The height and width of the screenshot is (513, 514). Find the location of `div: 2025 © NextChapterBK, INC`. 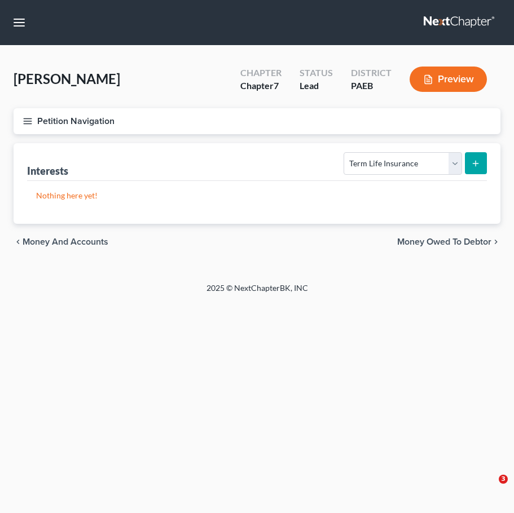

div: 2025 © NextChapterBK, INC is located at coordinates (257, 293).